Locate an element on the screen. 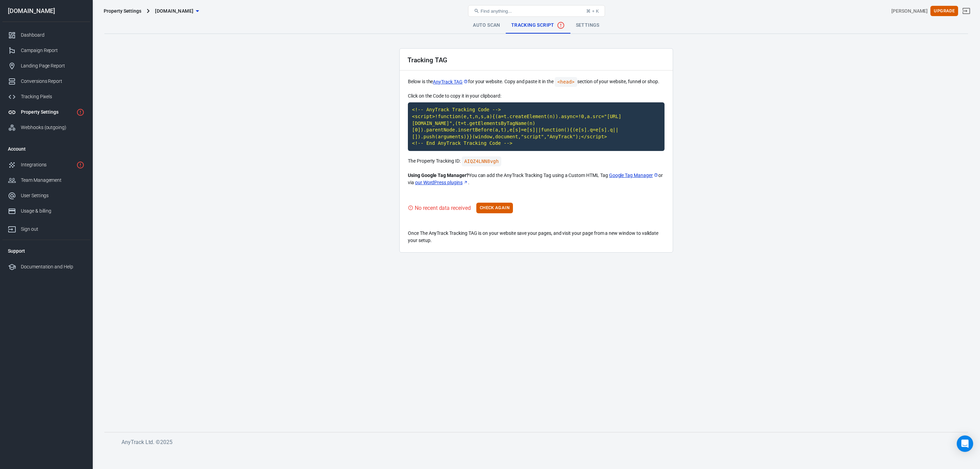 This screenshot has height=469, width=980. p: Below is the for your website. Copy and paste it in the section of your website, funnel or shop. is located at coordinates (536, 81).